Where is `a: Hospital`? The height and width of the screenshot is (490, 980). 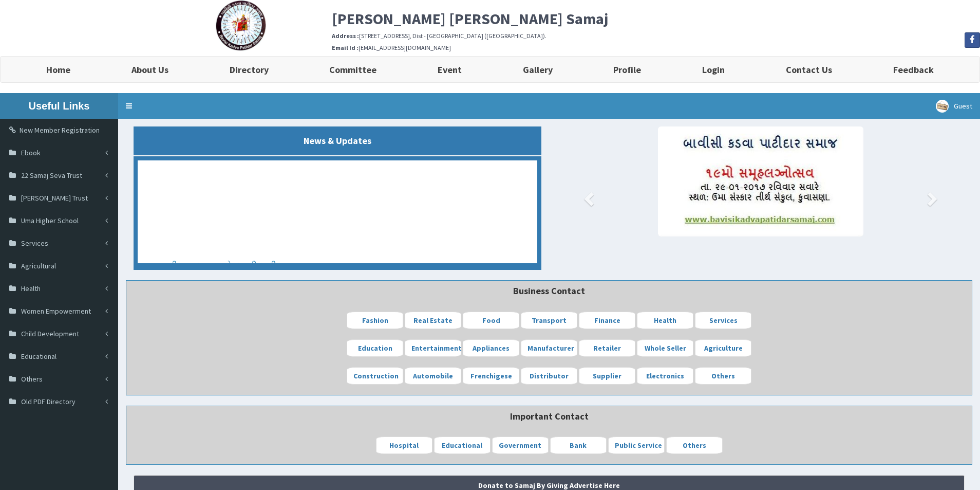 a: Hospital is located at coordinates (404, 445).